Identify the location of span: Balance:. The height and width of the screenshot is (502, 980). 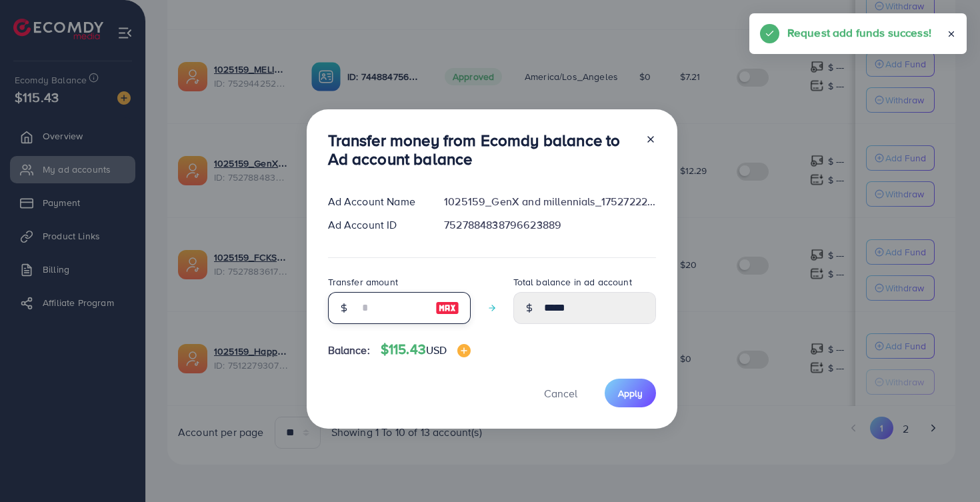
(349, 350).